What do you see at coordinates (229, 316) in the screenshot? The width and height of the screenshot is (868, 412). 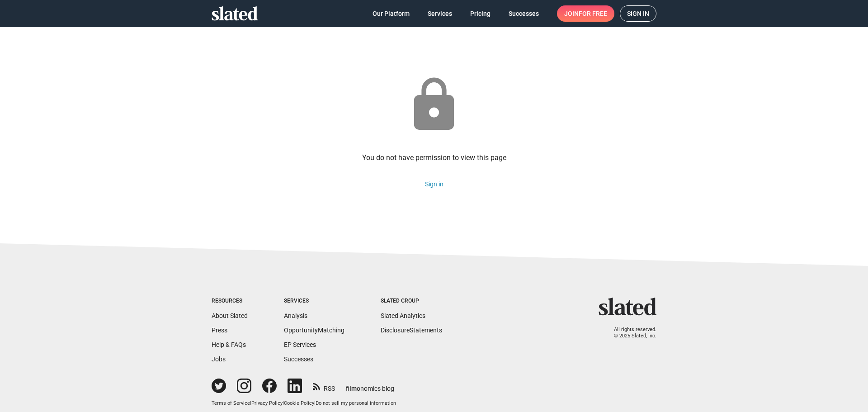 I see `a: About Slated` at bounding box center [229, 316].